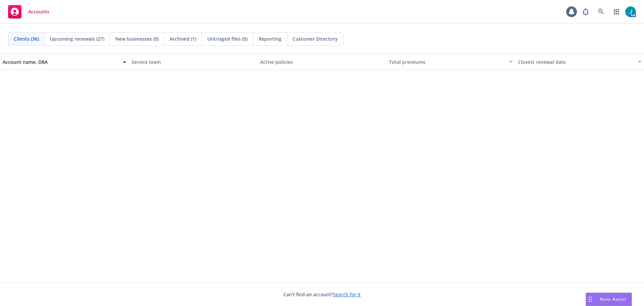 This screenshot has width=644, height=306. What do you see at coordinates (137, 39) in the screenshot?
I see `span: New businesses (0)` at bounding box center [137, 39].